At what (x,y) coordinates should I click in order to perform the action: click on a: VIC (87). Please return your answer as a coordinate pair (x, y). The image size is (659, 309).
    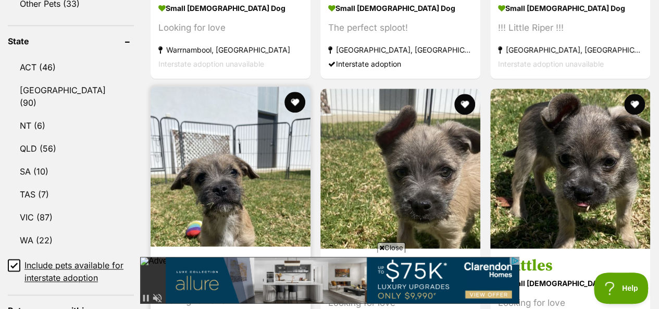
    Looking at the image, I should click on (71, 217).